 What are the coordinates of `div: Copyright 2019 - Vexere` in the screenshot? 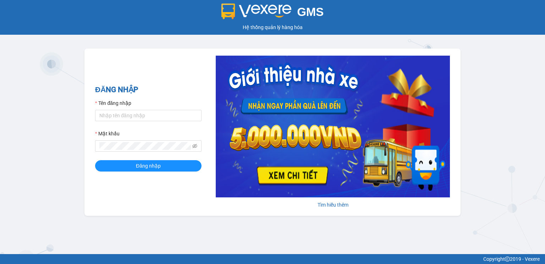 It's located at (272, 259).